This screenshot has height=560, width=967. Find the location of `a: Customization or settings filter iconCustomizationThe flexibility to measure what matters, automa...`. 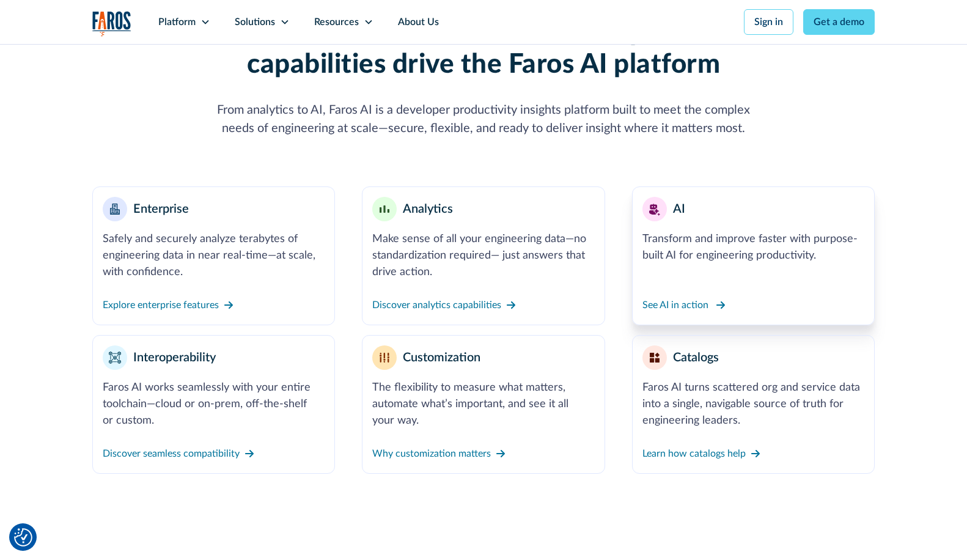

a: Customization or settings filter iconCustomizationThe flexibility to measure what matters, automa... is located at coordinates (483, 404).